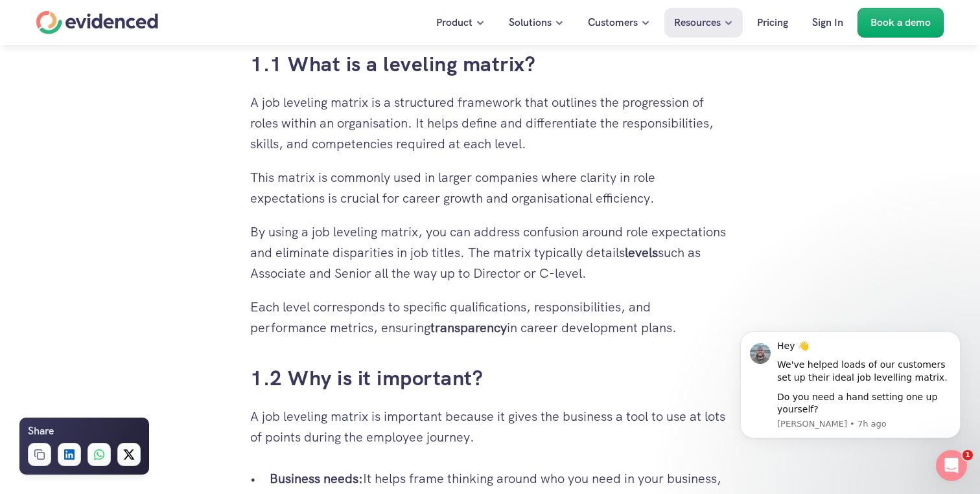 The image size is (980, 494). I want to click on h6: Share, so click(41, 432).